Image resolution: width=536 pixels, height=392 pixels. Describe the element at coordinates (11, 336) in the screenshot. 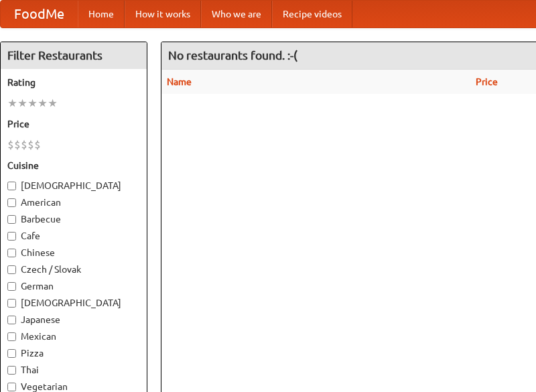

I see `input: Mexican` at that location.